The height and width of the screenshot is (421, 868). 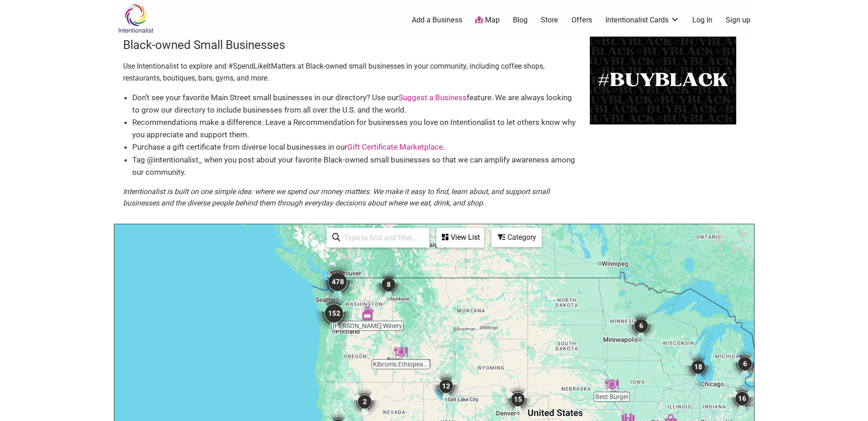 I want to click on div: Category, so click(x=517, y=237).